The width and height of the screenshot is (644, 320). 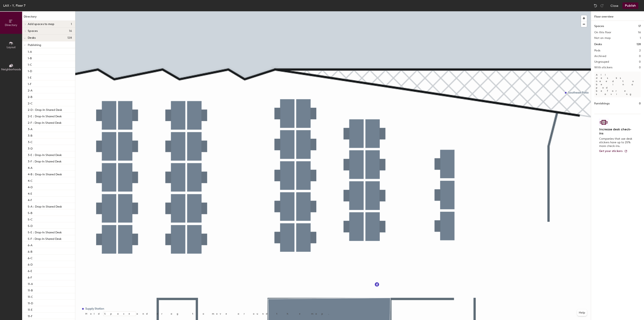 I want to click on h1: 0, so click(x=640, y=103).